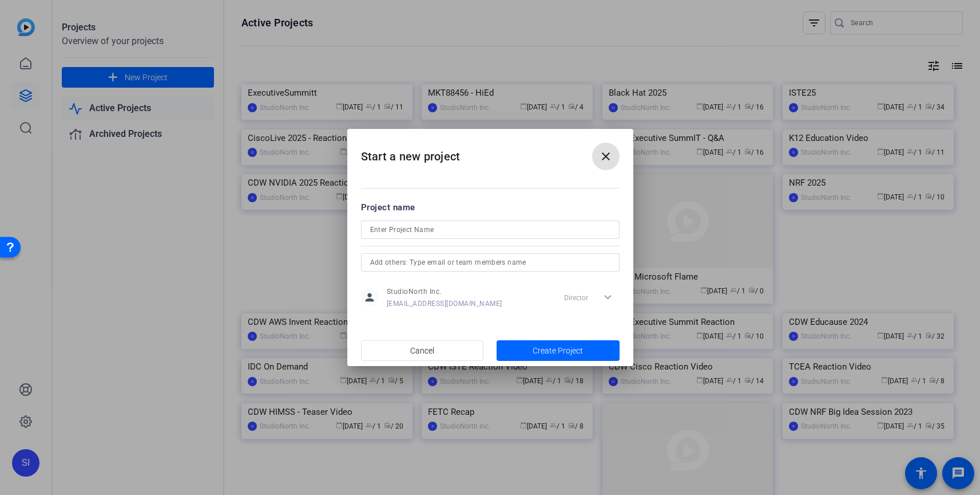 The height and width of the screenshot is (495, 980). Describe the element at coordinates (491, 207) in the screenshot. I see `div: Project name` at that location.